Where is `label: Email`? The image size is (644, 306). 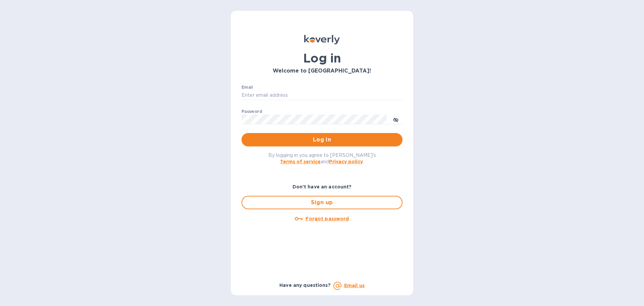
label: Email is located at coordinates (247, 87).